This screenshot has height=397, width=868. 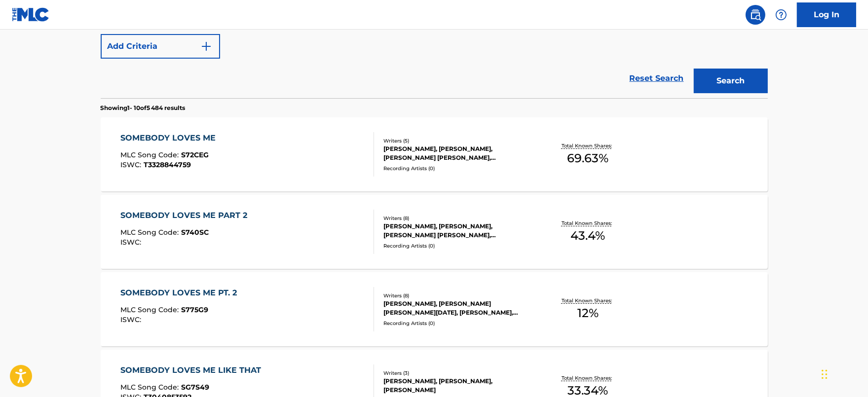 What do you see at coordinates (195, 233) in the screenshot?
I see `span: S740SC` at bounding box center [195, 233].